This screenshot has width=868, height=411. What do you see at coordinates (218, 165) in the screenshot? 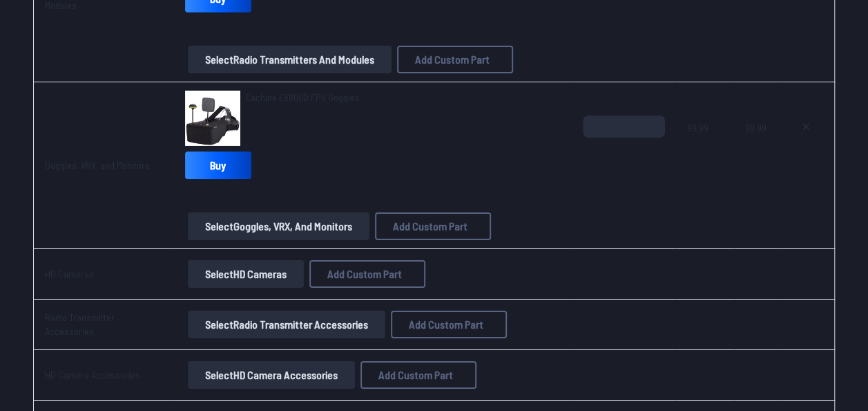
I see `a: Buy` at bounding box center [218, 165].